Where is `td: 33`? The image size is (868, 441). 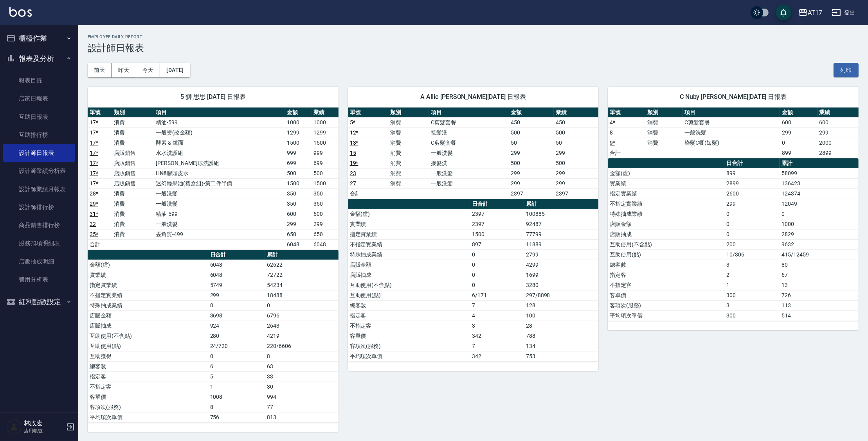 td: 33 is located at coordinates (301, 377).